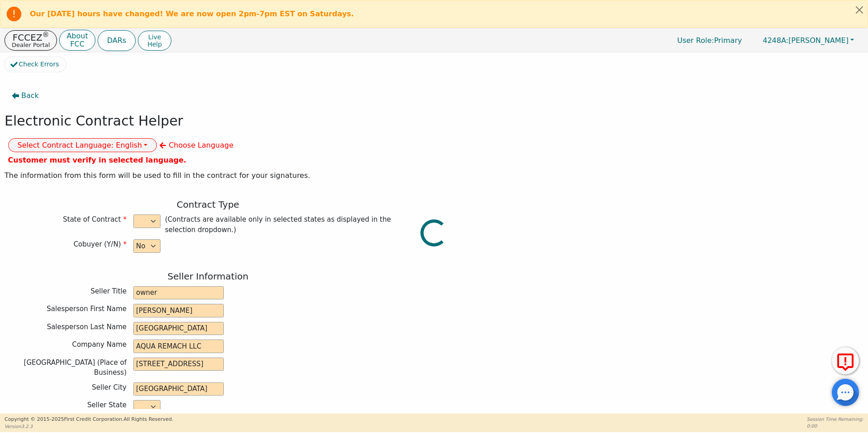 The width and height of the screenshot is (868, 433). I want to click on button: FCCEZ®Dealer Portal, so click(31, 40).